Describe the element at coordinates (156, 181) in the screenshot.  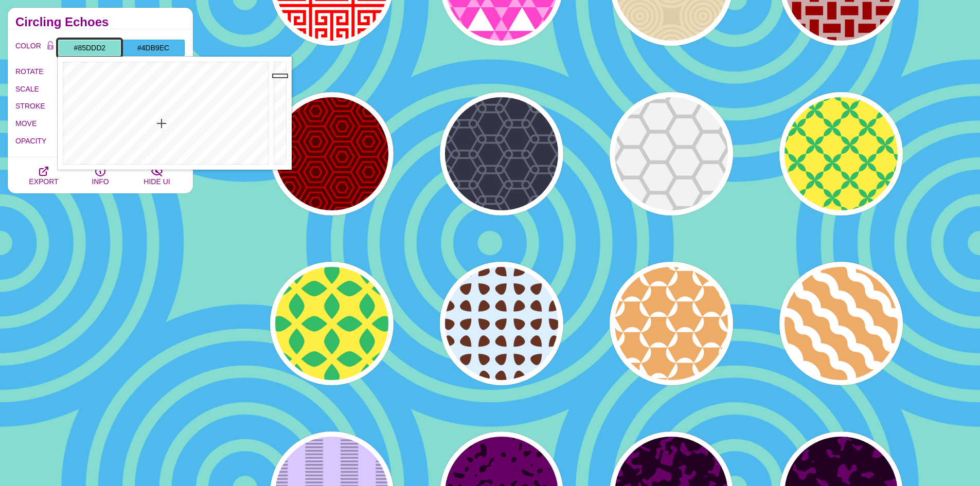
I see `span: HIDE UI` at that location.